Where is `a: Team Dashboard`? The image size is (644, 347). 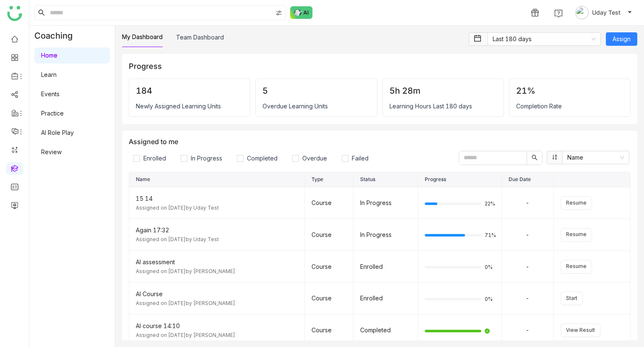 a: Team Dashboard is located at coordinates (200, 37).